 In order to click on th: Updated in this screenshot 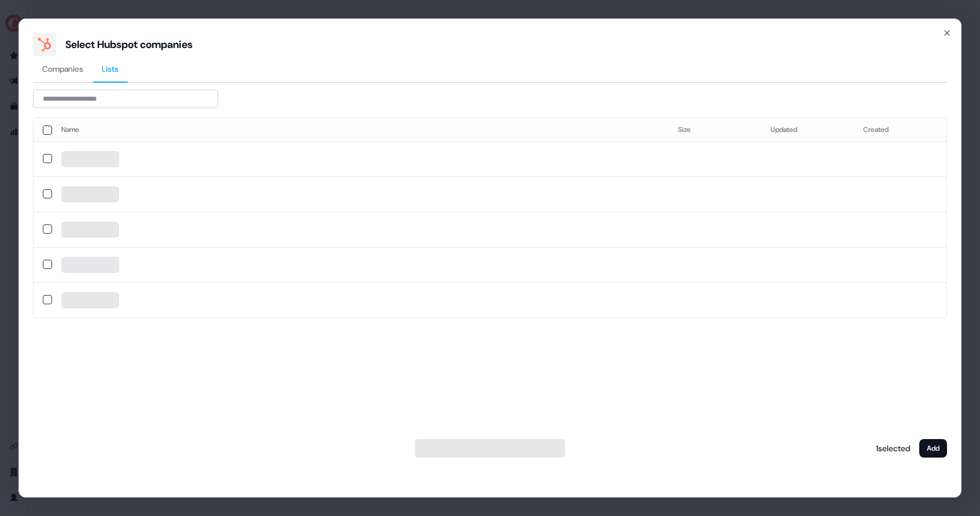, I will do `click(808, 130)`.